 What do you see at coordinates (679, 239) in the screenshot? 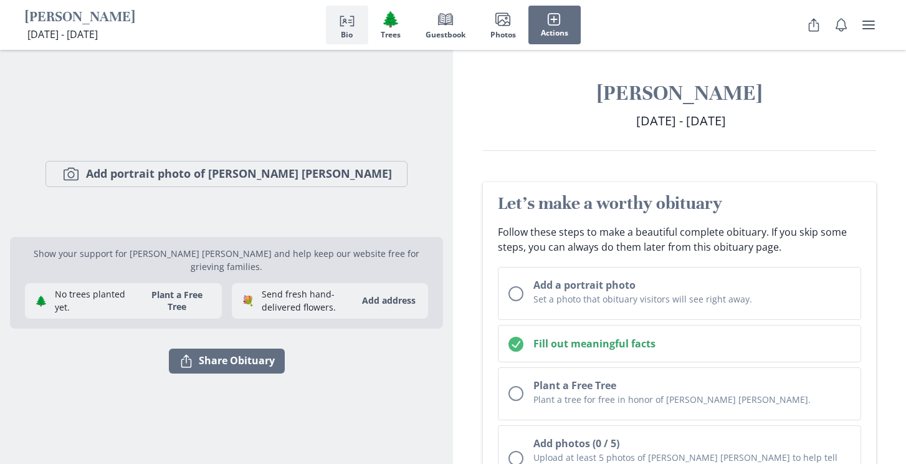
I see `p: Follow these steps to make a beautiful complete obituary. If you skip some steps, you can always ...` at bounding box center [679, 239].